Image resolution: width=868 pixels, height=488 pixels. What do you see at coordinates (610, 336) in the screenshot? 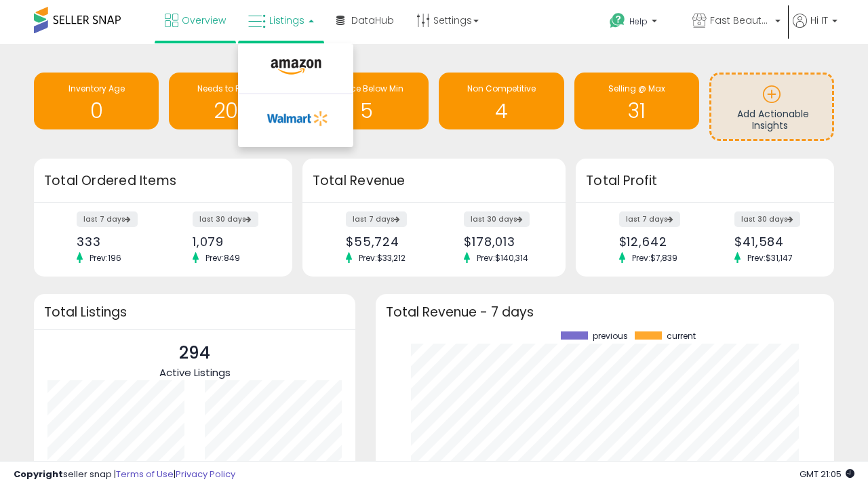
I see `span: previous` at bounding box center [610, 336].